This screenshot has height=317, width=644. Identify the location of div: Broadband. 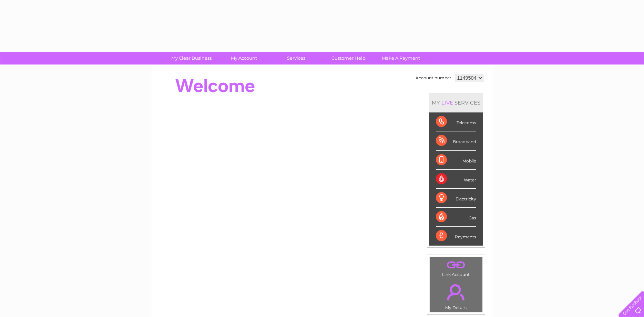
(456, 140).